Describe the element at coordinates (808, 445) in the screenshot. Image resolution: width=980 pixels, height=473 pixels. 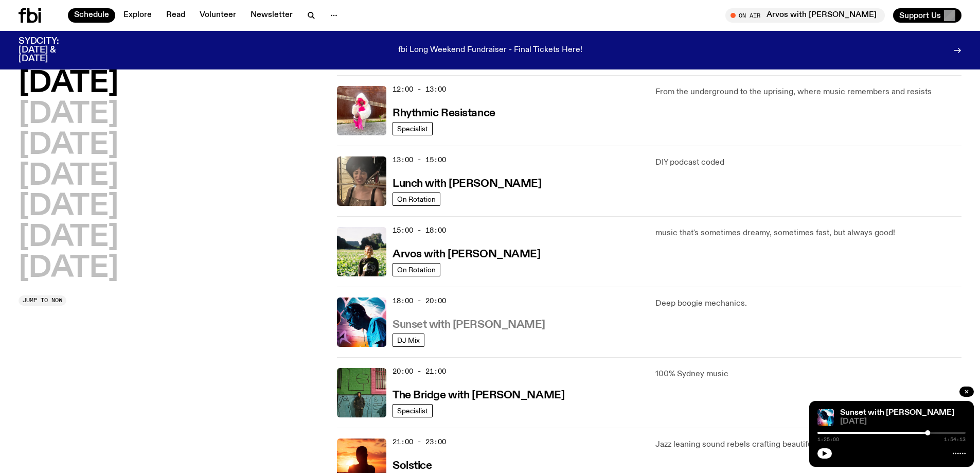
I see `p: Jazz leaning sound rebels crafting beautifully intricate dreamscapes.` at that location.